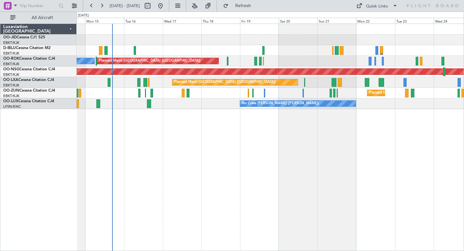  What do you see at coordinates (11, 101) in the screenshot?
I see `span: OO-LUX` at bounding box center [11, 101].